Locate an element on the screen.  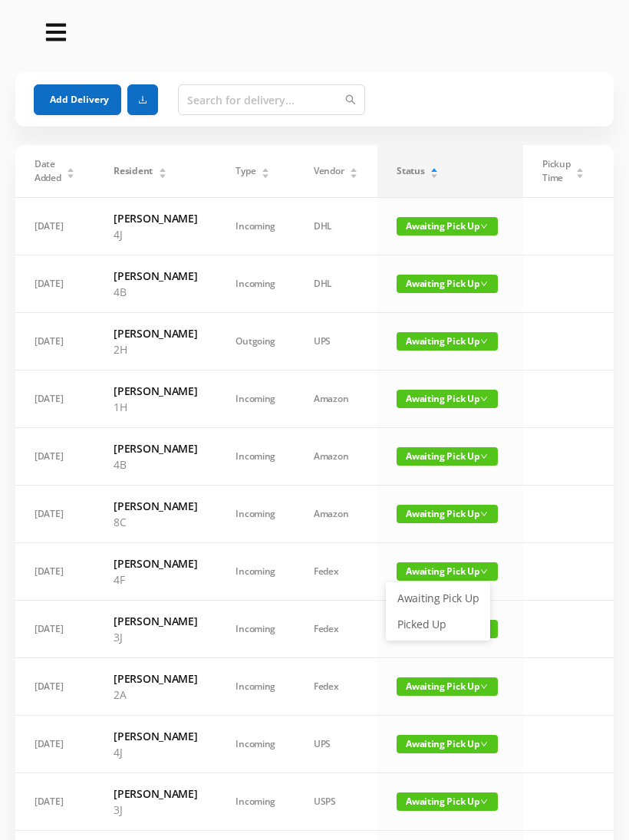
p: 1H is located at coordinates (155, 406).